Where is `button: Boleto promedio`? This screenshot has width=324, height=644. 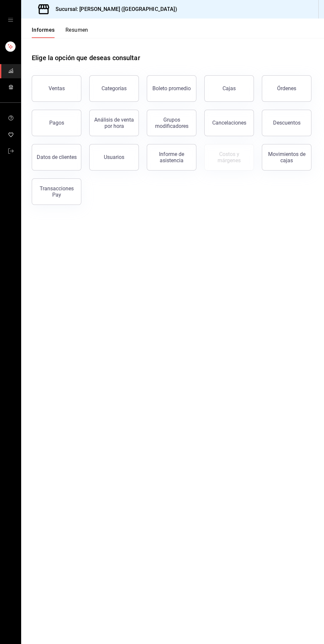 button: Boleto promedio is located at coordinates (172, 89).